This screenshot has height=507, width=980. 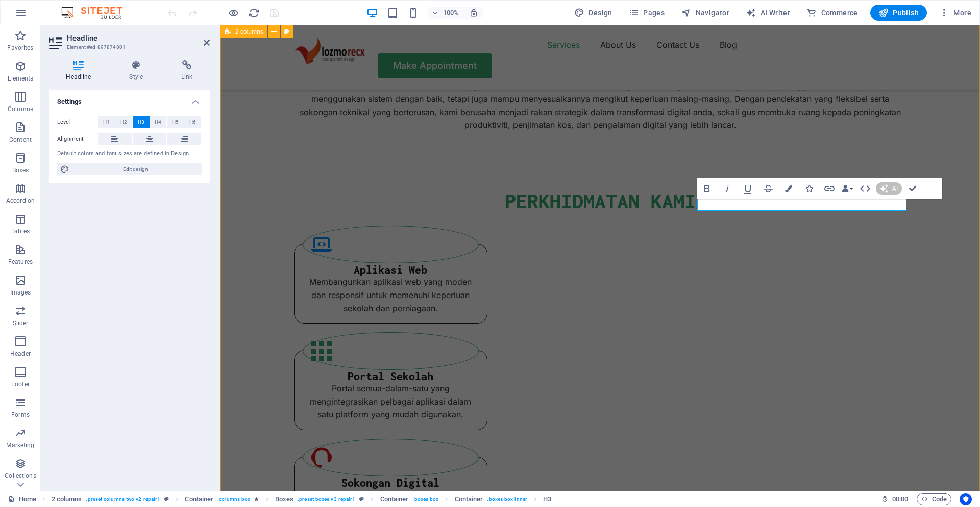 I want to click on p: Content, so click(x=20, y=140).